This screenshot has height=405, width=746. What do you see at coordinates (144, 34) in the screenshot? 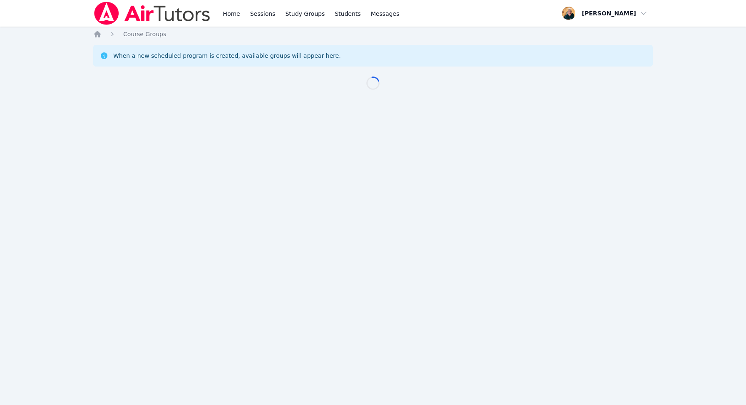
I see `span: Course Groups` at bounding box center [144, 34].